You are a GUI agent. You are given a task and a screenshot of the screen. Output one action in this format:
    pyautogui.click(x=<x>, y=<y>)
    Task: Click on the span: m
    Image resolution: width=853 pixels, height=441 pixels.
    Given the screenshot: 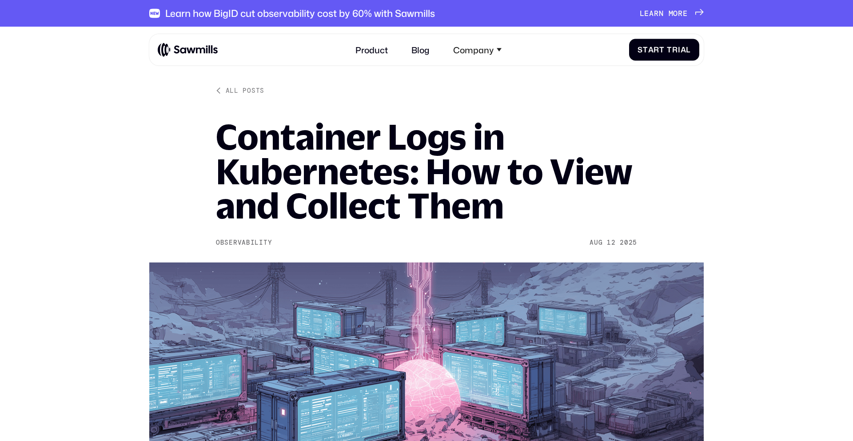 What is the action you would take?
    pyautogui.click(x=671, y=13)
    